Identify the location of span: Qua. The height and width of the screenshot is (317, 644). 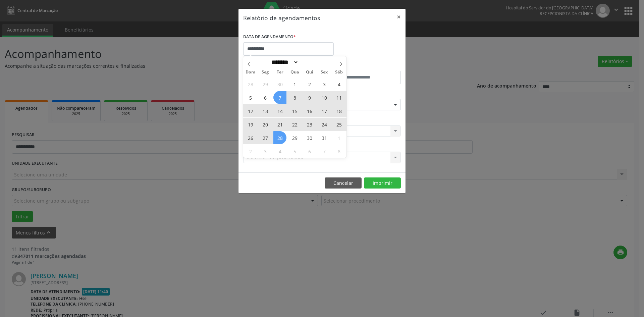
(295, 72).